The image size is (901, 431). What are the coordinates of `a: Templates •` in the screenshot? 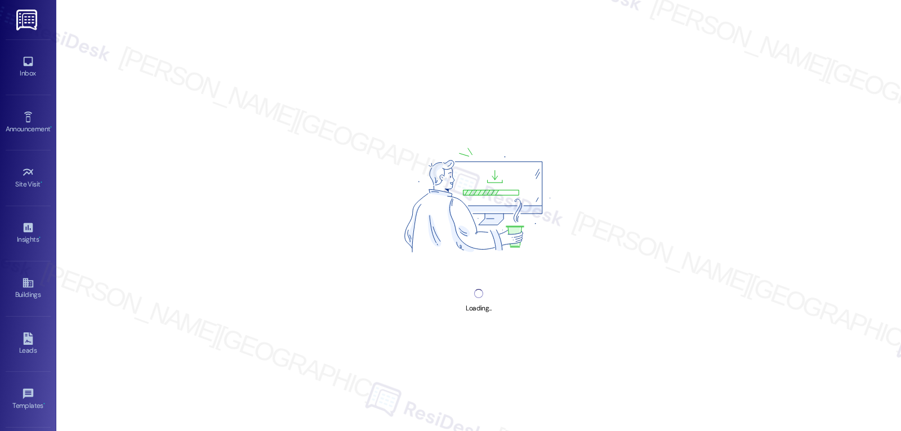 It's located at (28, 399).